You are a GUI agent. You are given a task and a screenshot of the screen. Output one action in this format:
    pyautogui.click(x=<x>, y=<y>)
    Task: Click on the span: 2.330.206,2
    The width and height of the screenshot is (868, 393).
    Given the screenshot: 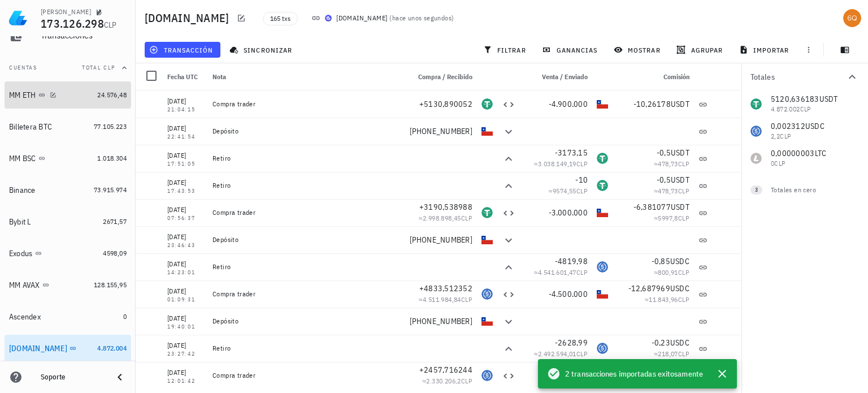 What is the action you would take?
    pyautogui.click(x=443, y=380)
    